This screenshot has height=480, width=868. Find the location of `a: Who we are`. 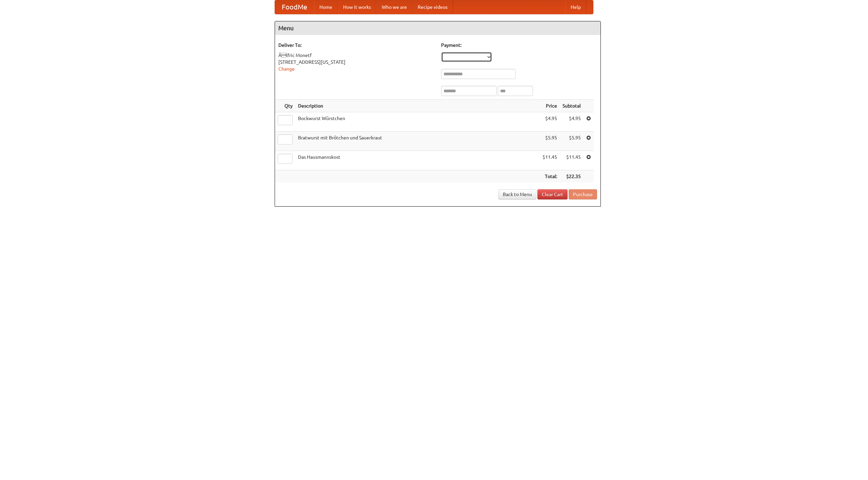

a: Who we are is located at coordinates (395, 7).